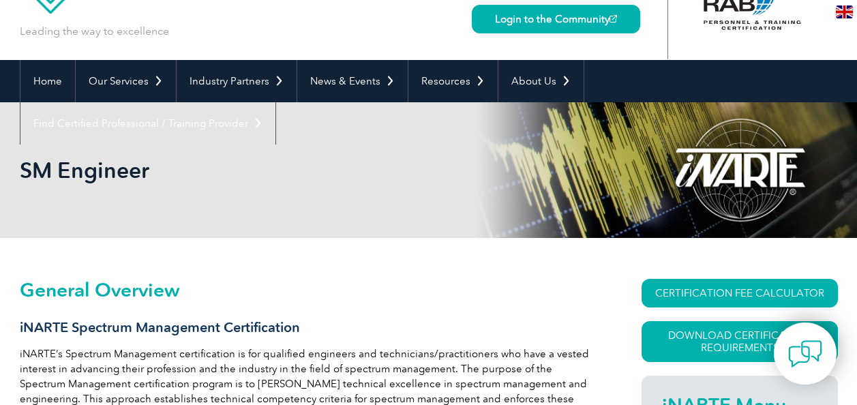 This screenshot has width=857, height=405. What do you see at coordinates (352, 81) in the screenshot?
I see `a: News & Events` at bounding box center [352, 81].